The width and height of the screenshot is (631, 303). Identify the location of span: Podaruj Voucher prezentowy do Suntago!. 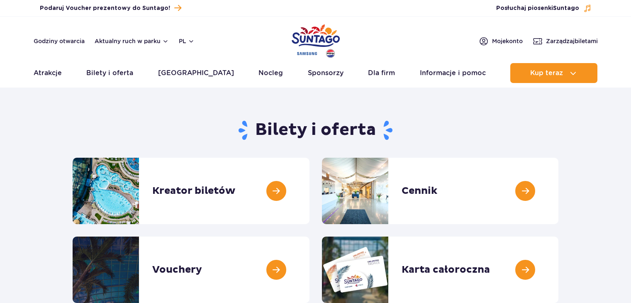
(105, 8).